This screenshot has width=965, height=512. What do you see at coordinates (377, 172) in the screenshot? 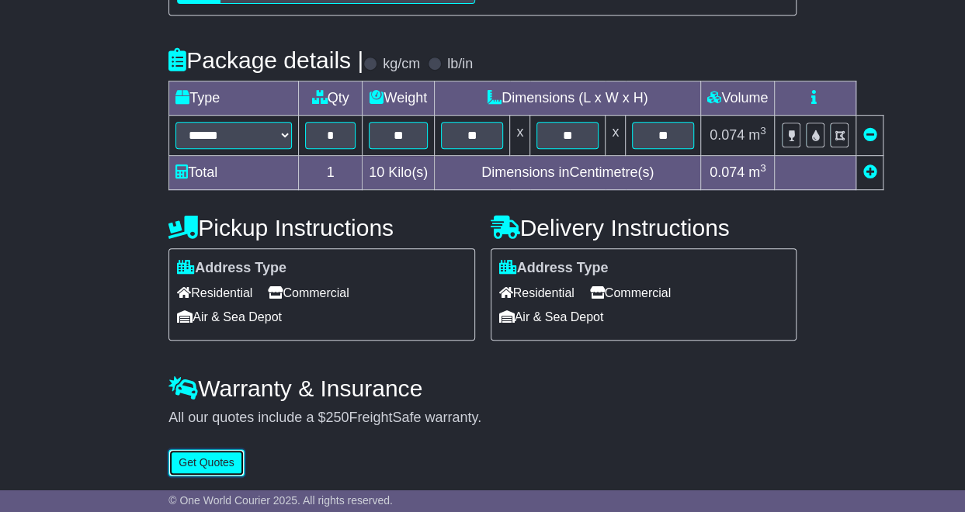
I see `span: 10` at bounding box center [377, 172].